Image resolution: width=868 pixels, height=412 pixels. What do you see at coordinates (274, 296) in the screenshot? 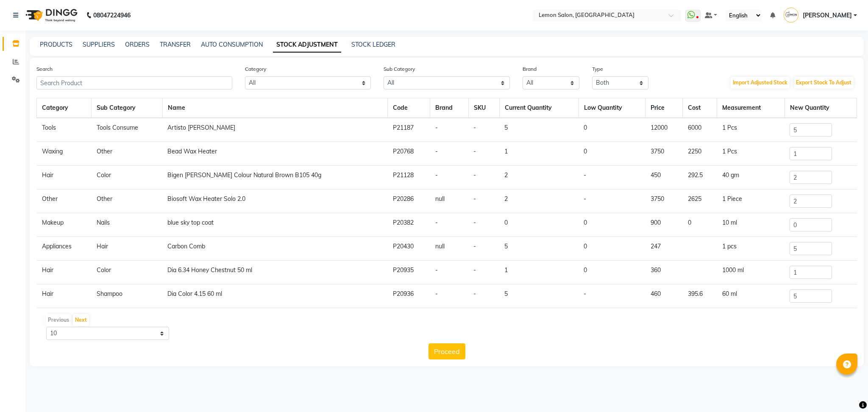
I see `td: Dia Color 4.15 60 ml` at bounding box center [274, 296].